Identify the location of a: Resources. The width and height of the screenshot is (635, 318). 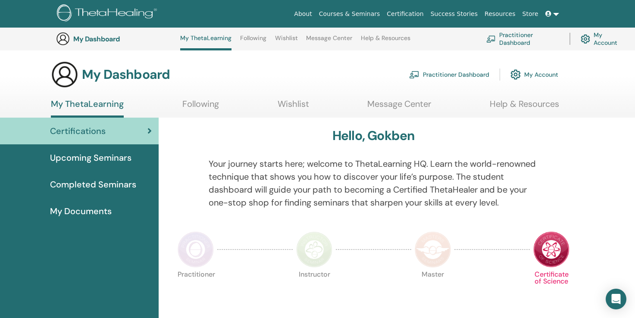
(500, 14).